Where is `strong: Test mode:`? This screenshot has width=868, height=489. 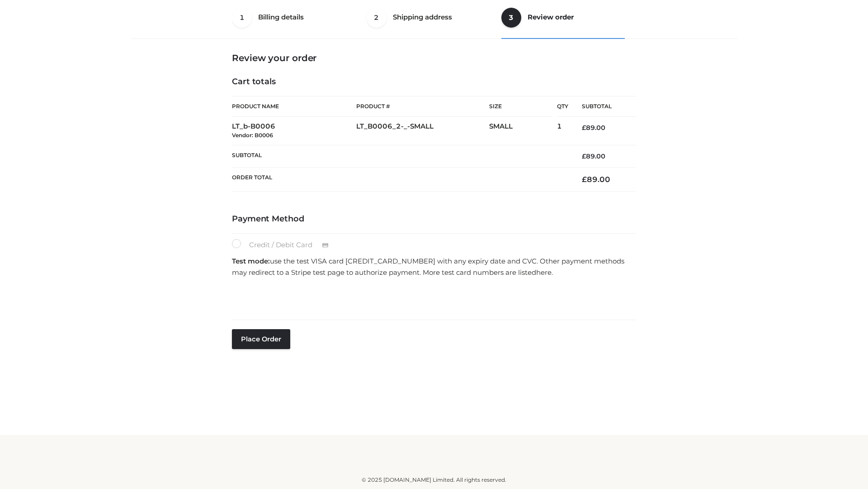
strong: Test mode: is located at coordinates (251, 261).